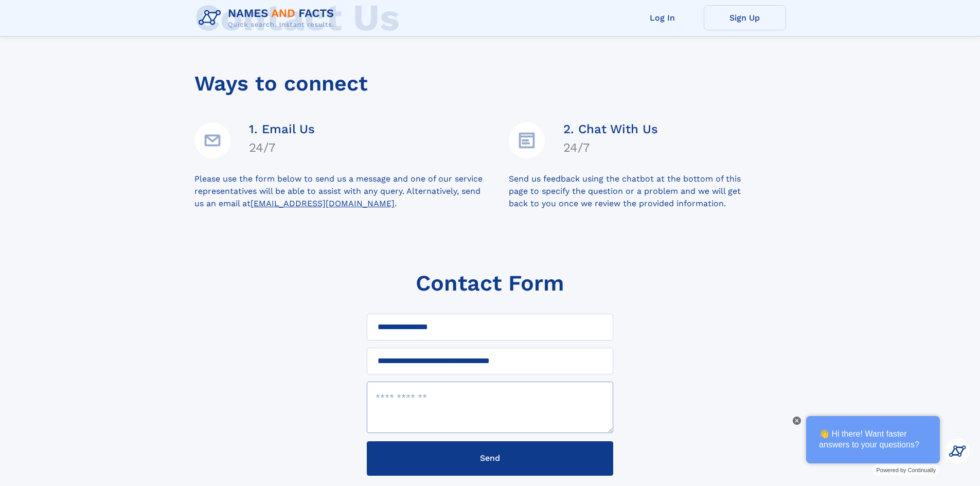 The height and width of the screenshot is (486, 980). I want to click on h1: Contact Form, so click(490, 283).